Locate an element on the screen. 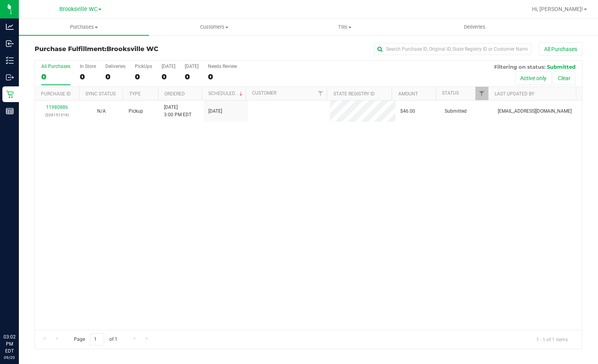 The image size is (598, 364). span: $46.00 is located at coordinates (408, 111).